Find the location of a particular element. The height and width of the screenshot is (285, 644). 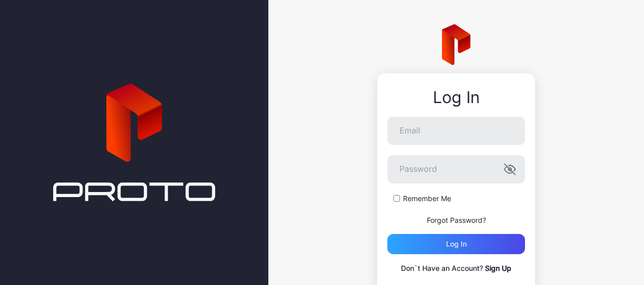

div: Log in is located at coordinates (456, 244).